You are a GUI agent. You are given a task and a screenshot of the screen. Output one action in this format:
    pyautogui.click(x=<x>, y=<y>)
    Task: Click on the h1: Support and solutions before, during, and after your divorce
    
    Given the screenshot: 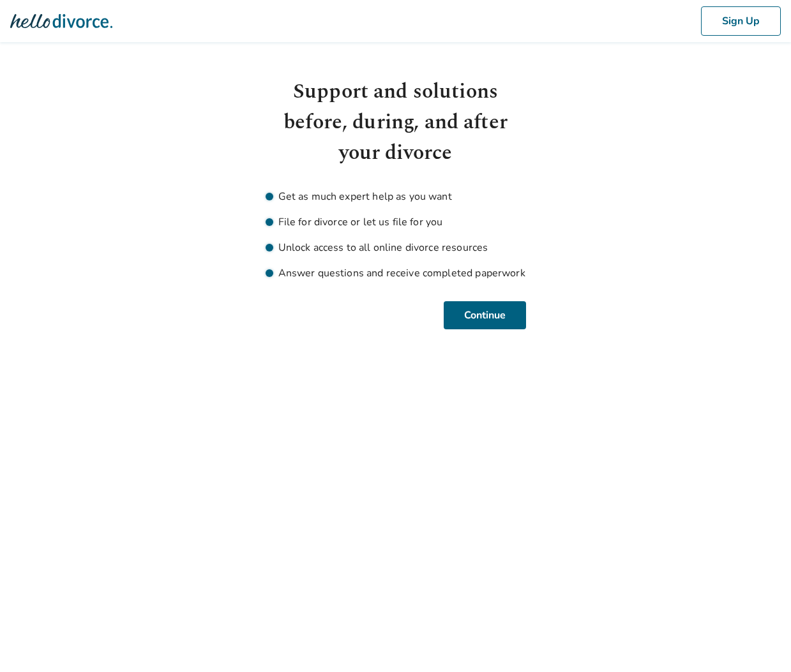 What is the action you would take?
    pyautogui.click(x=396, y=123)
    